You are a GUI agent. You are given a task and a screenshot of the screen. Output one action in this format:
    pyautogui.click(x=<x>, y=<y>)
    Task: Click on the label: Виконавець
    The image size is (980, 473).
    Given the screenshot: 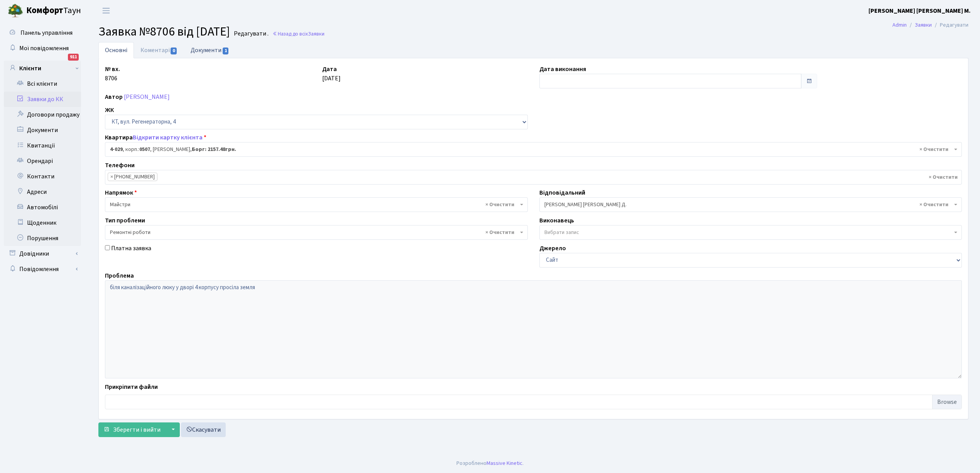 What is the action you would take?
    pyautogui.click(x=557, y=220)
    